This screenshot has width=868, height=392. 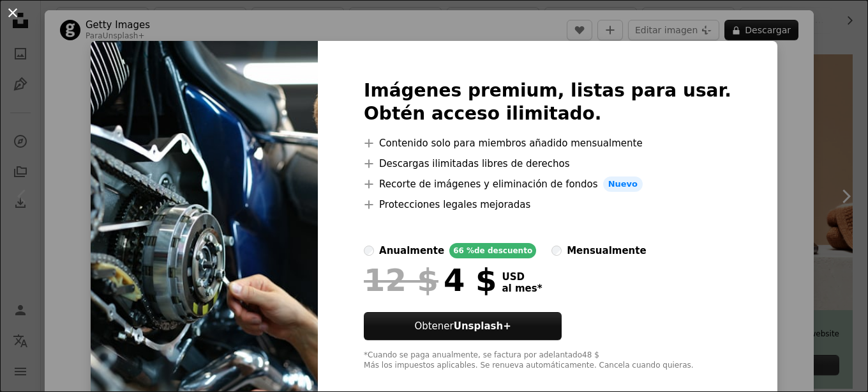 I want to click on strong: Unsplash+, so click(x=482, y=326).